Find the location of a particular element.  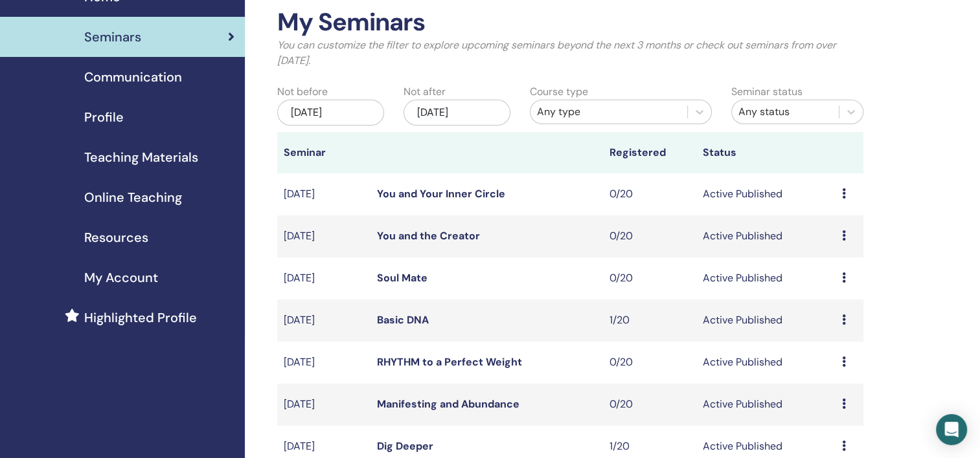

div: Open Intercom Messenger is located at coordinates (951, 430).